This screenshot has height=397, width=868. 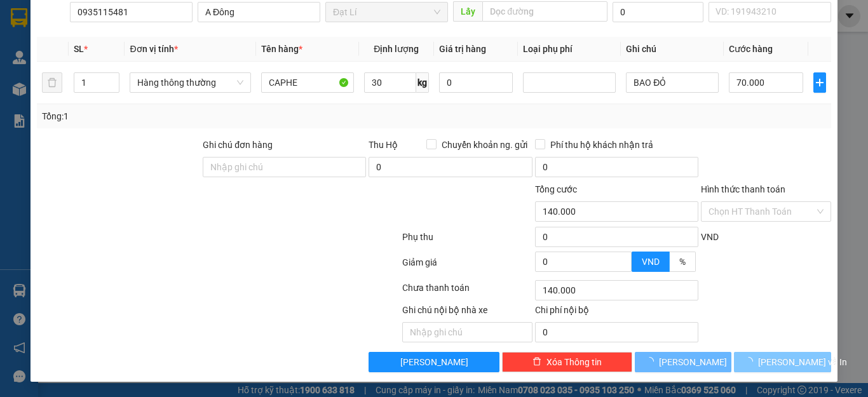 What do you see at coordinates (281, 49) in the screenshot?
I see `span: Tên hàng` at bounding box center [281, 49].